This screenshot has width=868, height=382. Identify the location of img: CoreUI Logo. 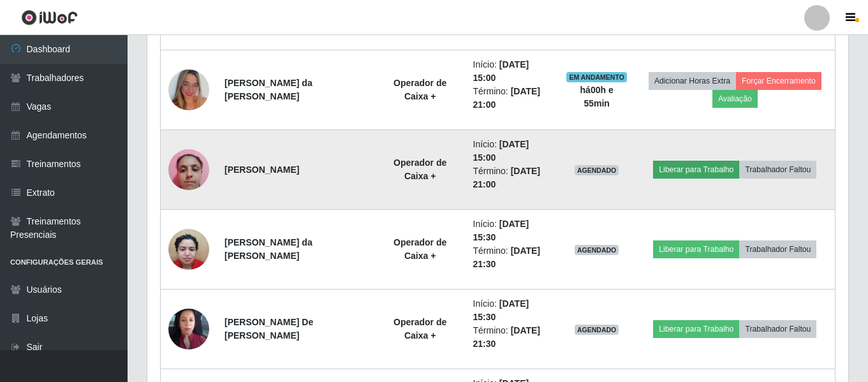
(49, 18).